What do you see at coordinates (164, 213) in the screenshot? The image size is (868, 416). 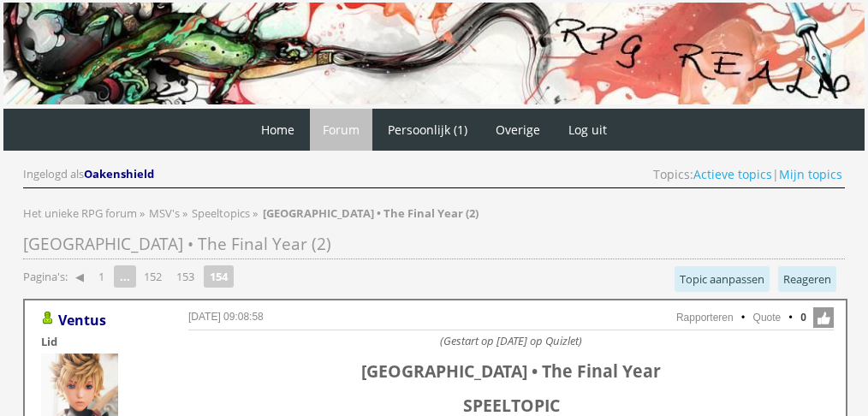 I see `span: MSV's` at bounding box center [164, 213].